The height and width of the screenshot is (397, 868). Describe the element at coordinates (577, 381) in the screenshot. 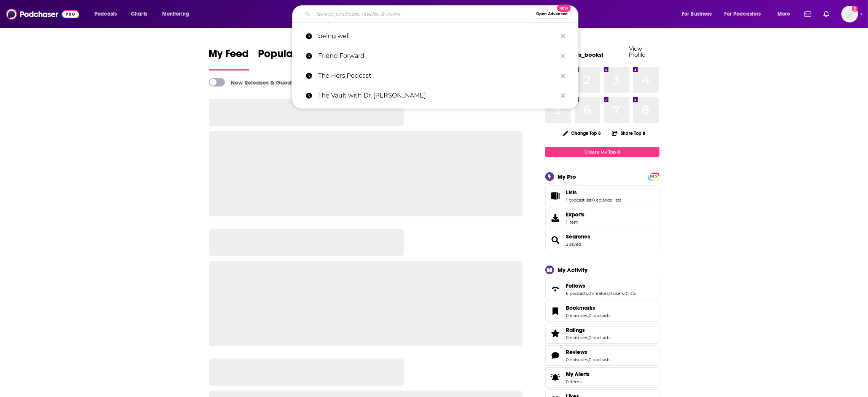

I see `span: 0 items` at that location.